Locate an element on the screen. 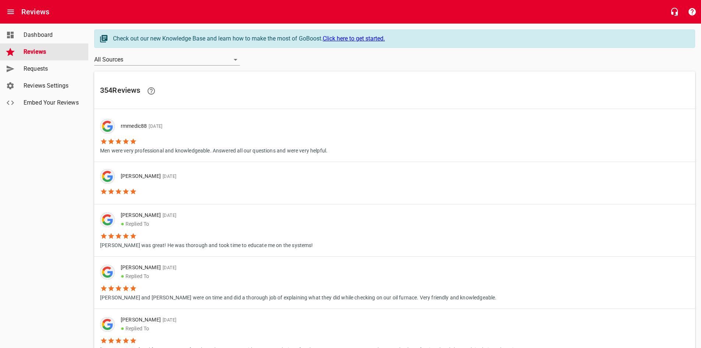 The height and width of the screenshot is (348, 701). span: Reviews Settings is located at coordinates (52, 86).